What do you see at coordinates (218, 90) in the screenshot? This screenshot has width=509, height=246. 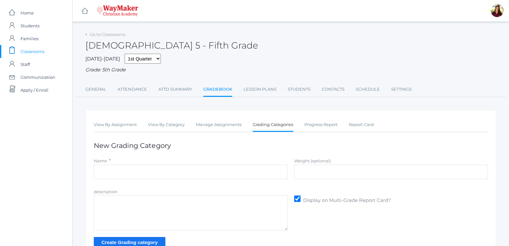 I see `a: Gradebook` at bounding box center [218, 90].